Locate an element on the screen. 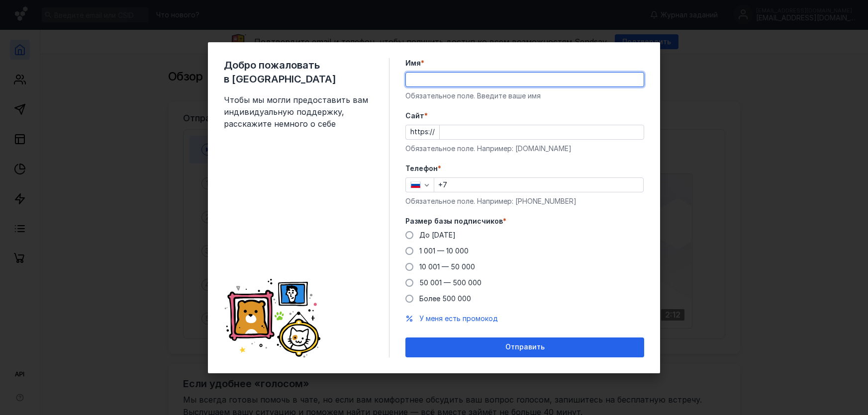 This screenshot has height=415, width=868. button: Отправить is located at coordinates (525, 347).